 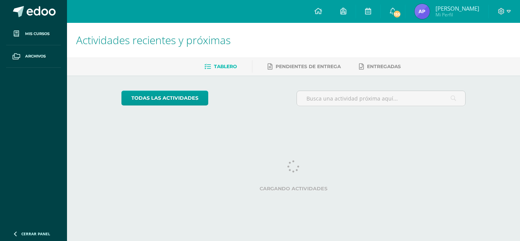 What do you see at coordinates (304, 67) in the screenshot?
I see `a: Pendientes de entrega` at bounding box center [304, 67].